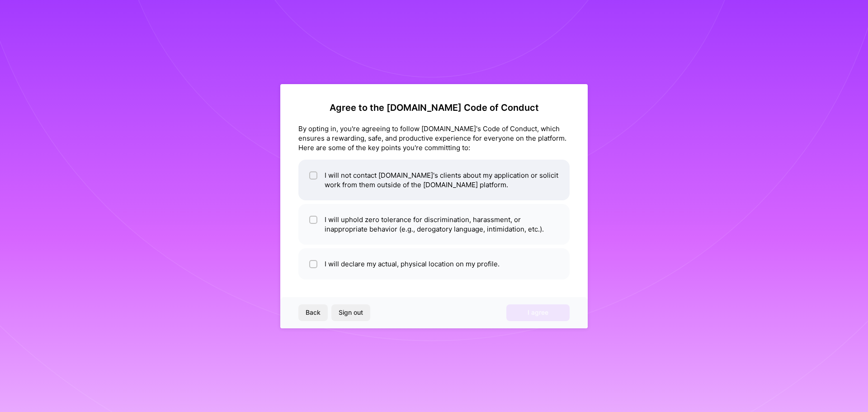 This screenshot has height=412, width=868. I want to click on span: Back, so click(313, 313).